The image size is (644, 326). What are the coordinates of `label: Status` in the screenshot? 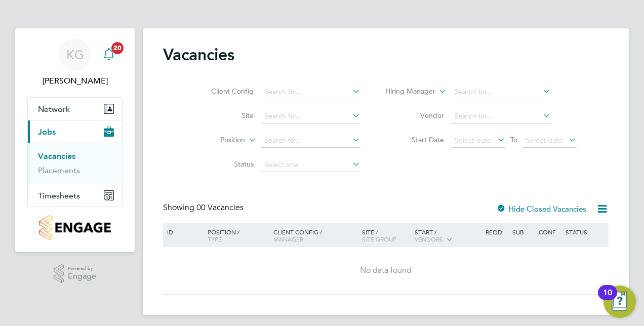 It's located at (224, 164).